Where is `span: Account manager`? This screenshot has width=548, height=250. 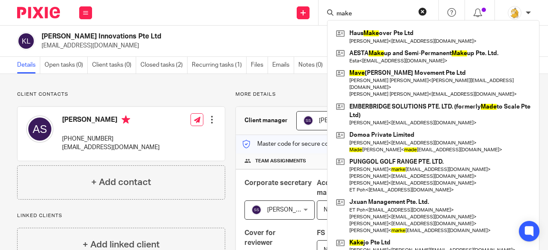
span: Account manager is located at coordinates (331, 188).